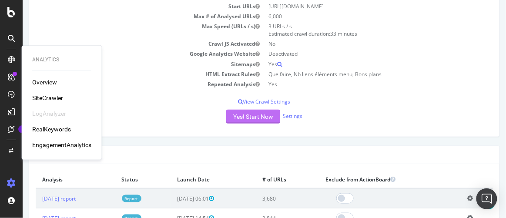 The width and height of the screenshot is (506, 218). What do you see at coordinates (356, 30) in the screenshot?
I see `td: 3 URLs / s Estimated crawl duration:` at bounding box center [356, 30].